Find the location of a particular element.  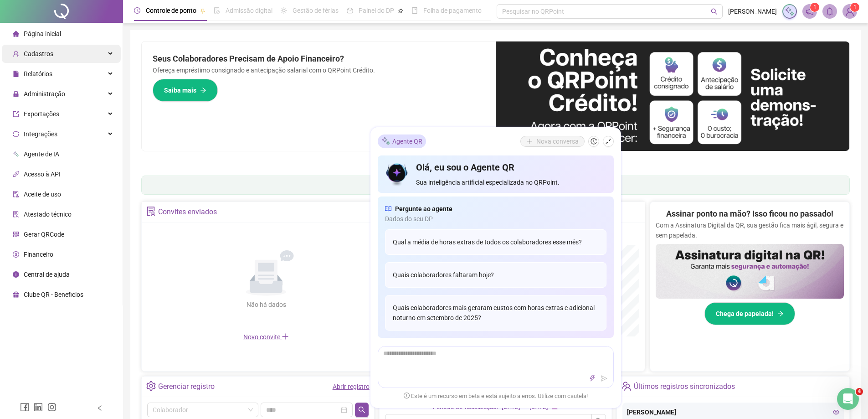

span: notification is located at coordinates (809, 11).